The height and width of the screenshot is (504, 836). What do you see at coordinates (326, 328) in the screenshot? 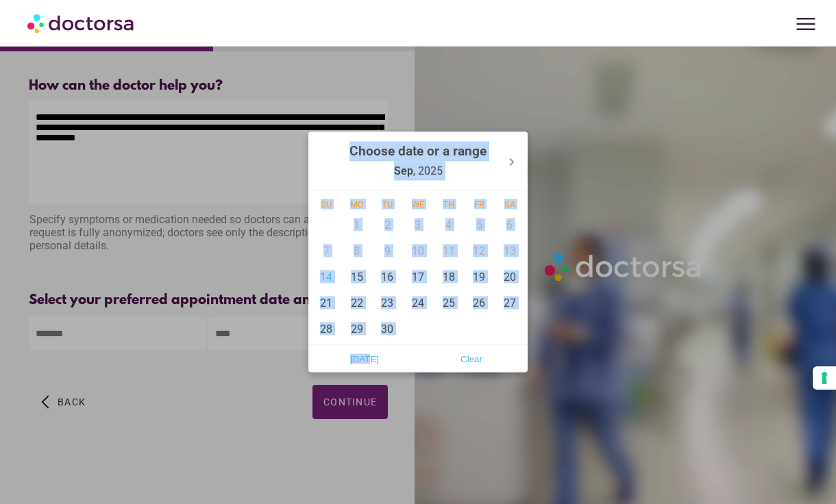
I see `div: 28` at bounding box center [326, 328].